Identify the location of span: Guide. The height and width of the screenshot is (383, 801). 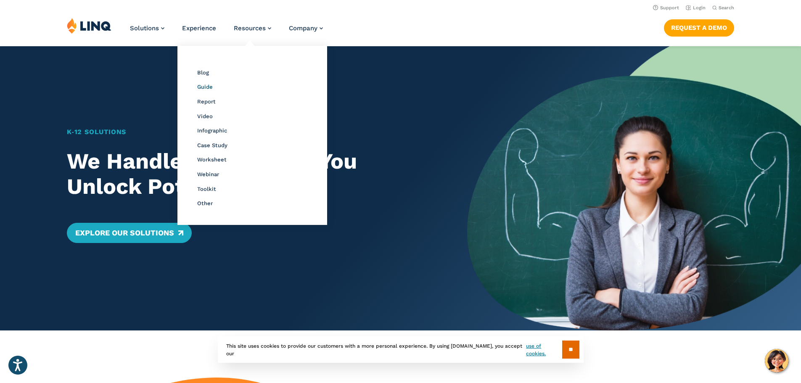
(205, 87).